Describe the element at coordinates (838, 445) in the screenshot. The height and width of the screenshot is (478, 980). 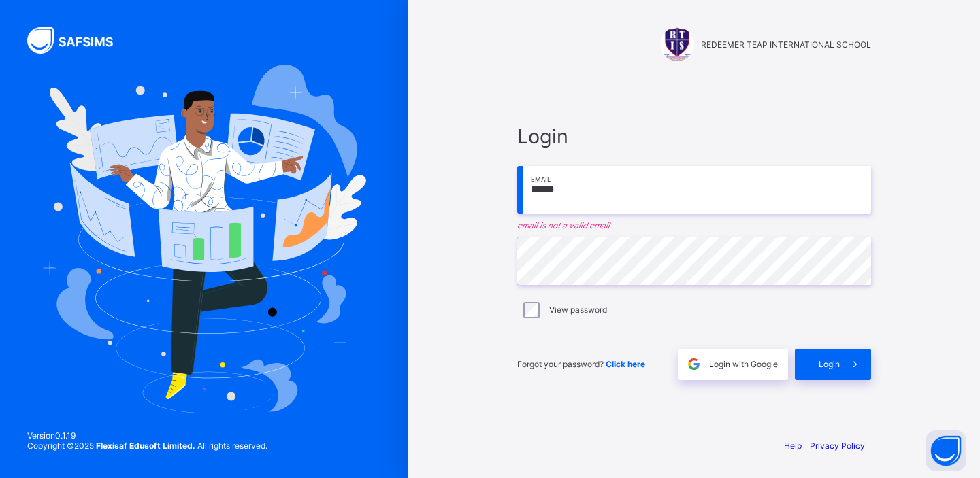
I see `a: Privacy Policy` at that location.